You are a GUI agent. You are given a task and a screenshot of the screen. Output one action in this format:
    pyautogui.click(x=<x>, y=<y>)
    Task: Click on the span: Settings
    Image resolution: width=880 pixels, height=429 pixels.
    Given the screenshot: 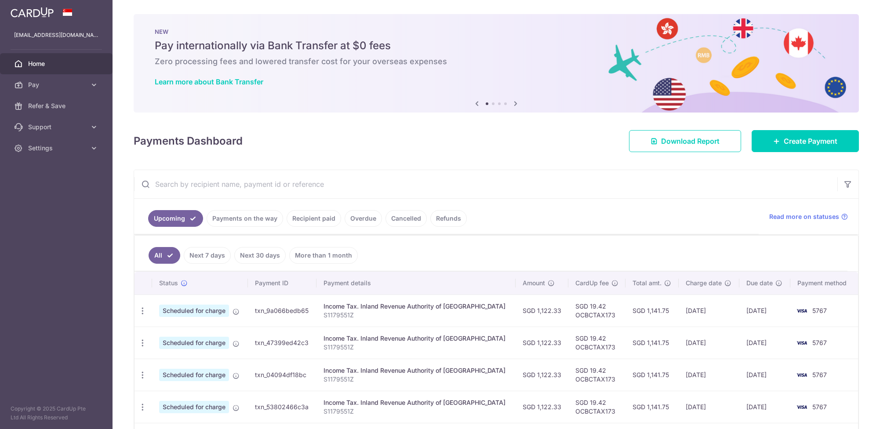 What is the action you would take?
    pyautogui.click(x=57, y=148)
    